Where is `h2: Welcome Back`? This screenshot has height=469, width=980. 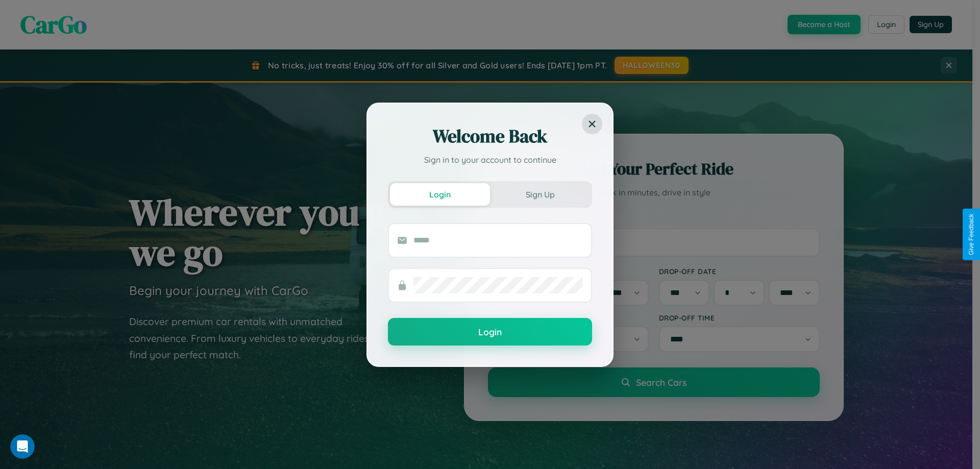
h2: Welcome Back is located at coordinates (490, 136).